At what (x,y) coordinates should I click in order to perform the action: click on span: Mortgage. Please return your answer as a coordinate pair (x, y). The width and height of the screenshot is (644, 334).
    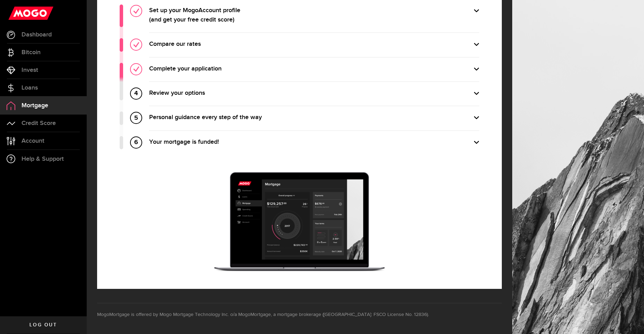
    Looking at the image, I should click on (35, 106).